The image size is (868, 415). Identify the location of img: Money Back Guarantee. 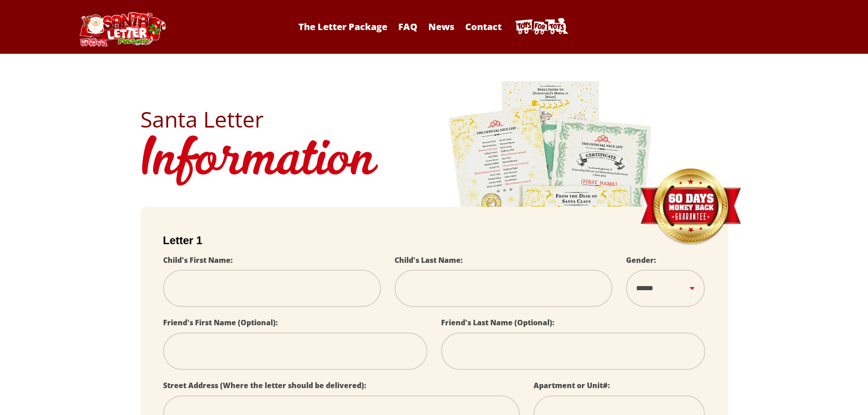
(690, 207).